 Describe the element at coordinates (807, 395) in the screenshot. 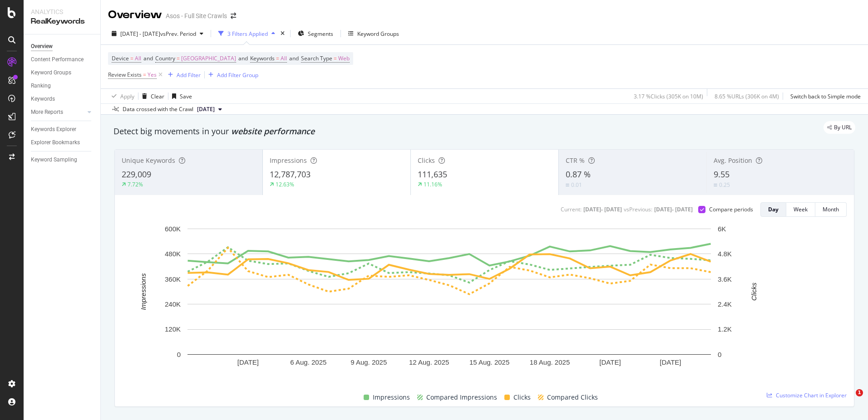

I see `a: Customize Chart in Explorer` at that location.